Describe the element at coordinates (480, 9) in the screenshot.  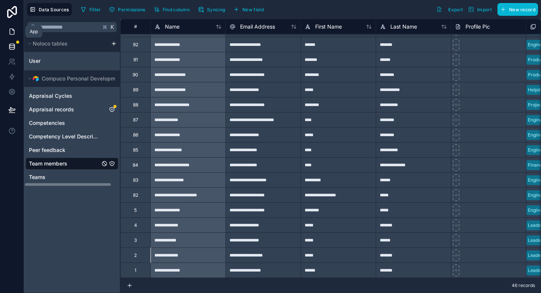
I see `button: Import` at that location.